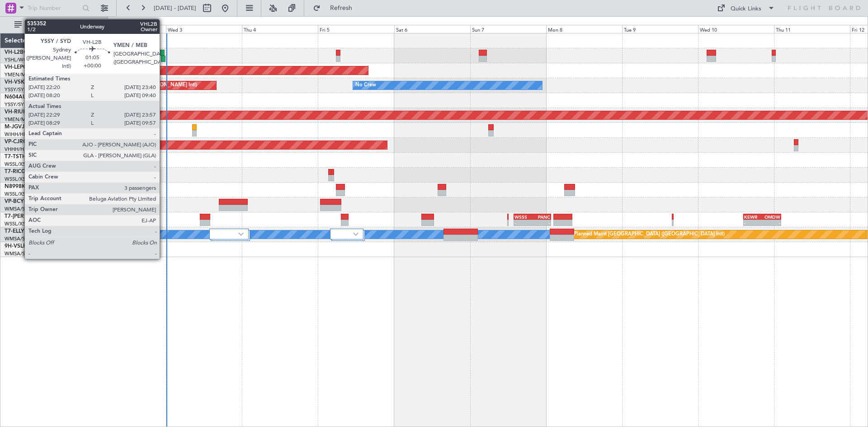 The width and height of the screenshot is (868, 427). I want to click on div: No Crew, so click(366, 85).